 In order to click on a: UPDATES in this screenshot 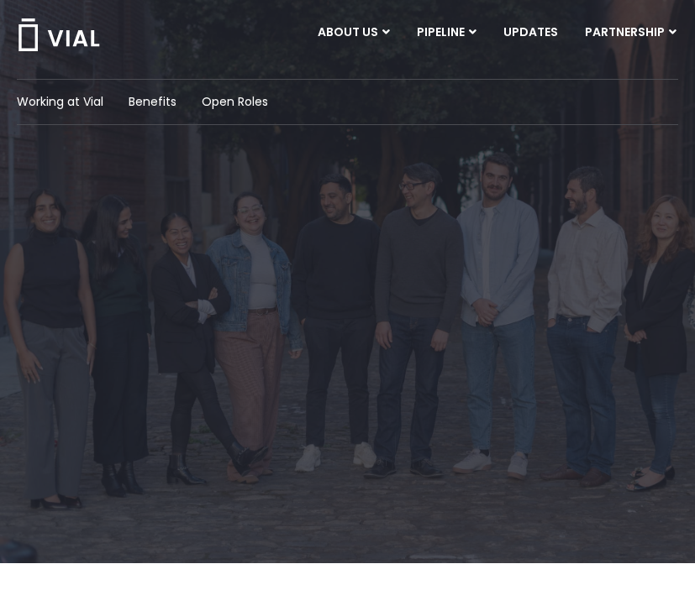, I will do `click(530, 33)`.